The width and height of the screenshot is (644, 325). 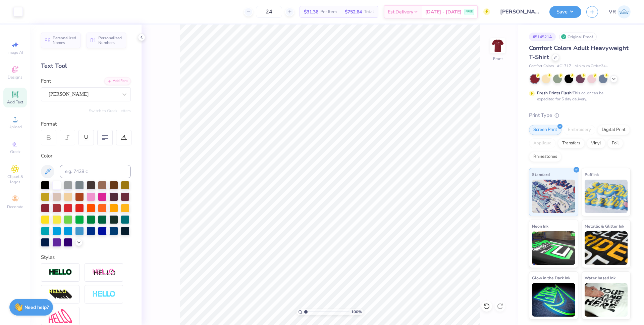 What do you see at coordinates (565, 12) in the screenshot?
I see `button: Save` at bounding box center [565, 12].